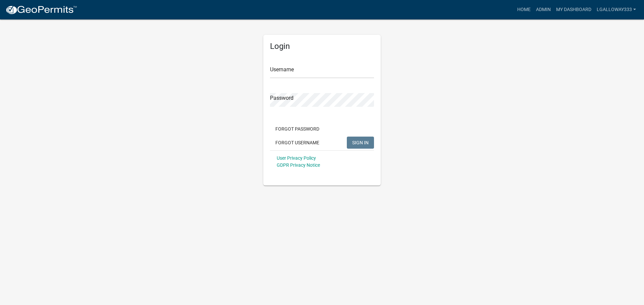  What do you see at coordinates (360, 143) in the screenshot?
I see `button: SIGN IN` at bounding box center [360, 143].